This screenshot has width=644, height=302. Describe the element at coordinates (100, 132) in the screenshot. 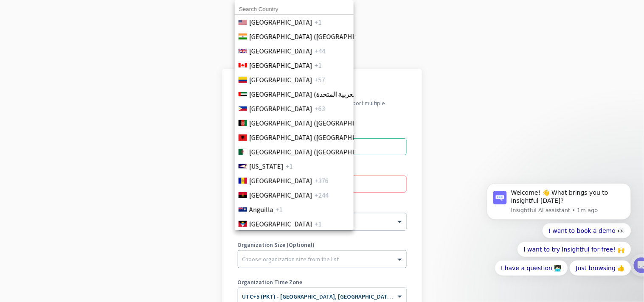

I see `button: Quick reply: I want to try Insightful for free! 🙌` at that location.